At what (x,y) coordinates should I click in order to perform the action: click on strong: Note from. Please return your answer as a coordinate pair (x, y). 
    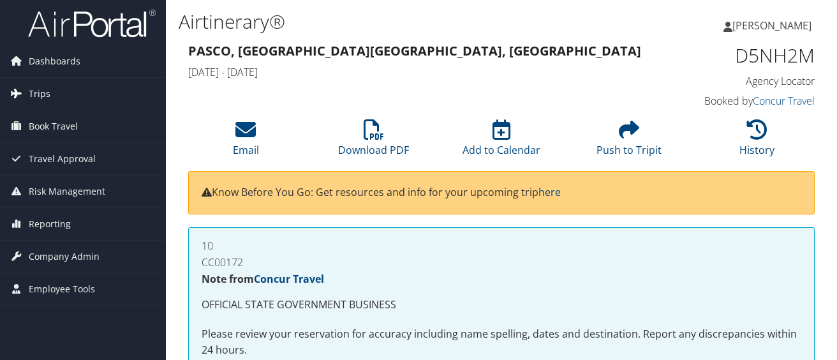
    Looking at the image, I should click on (263, 279).